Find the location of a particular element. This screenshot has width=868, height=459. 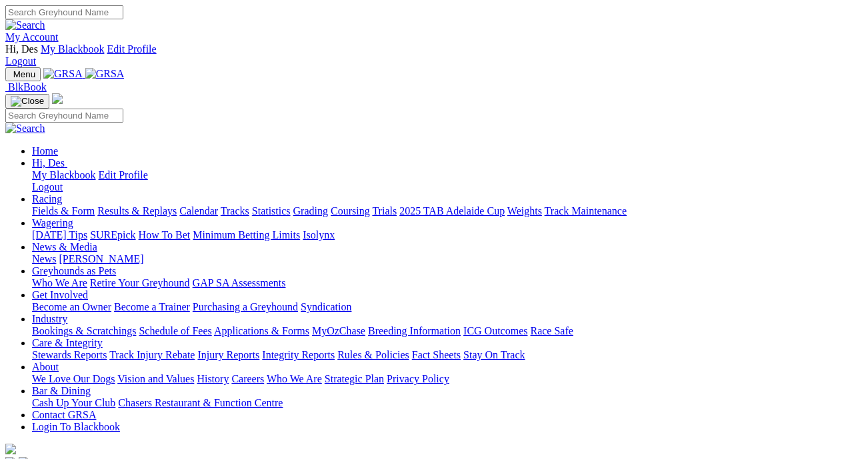

span: Menu is located at coordinates (24, 74).